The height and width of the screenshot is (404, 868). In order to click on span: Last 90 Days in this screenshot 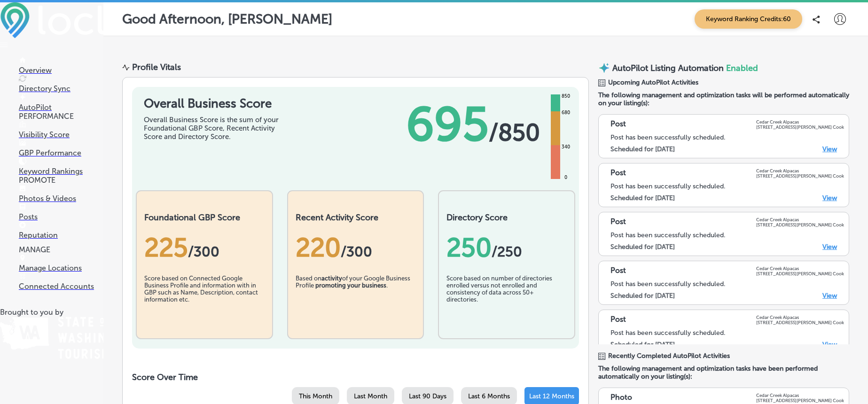, I will do `click(428, 396)`.